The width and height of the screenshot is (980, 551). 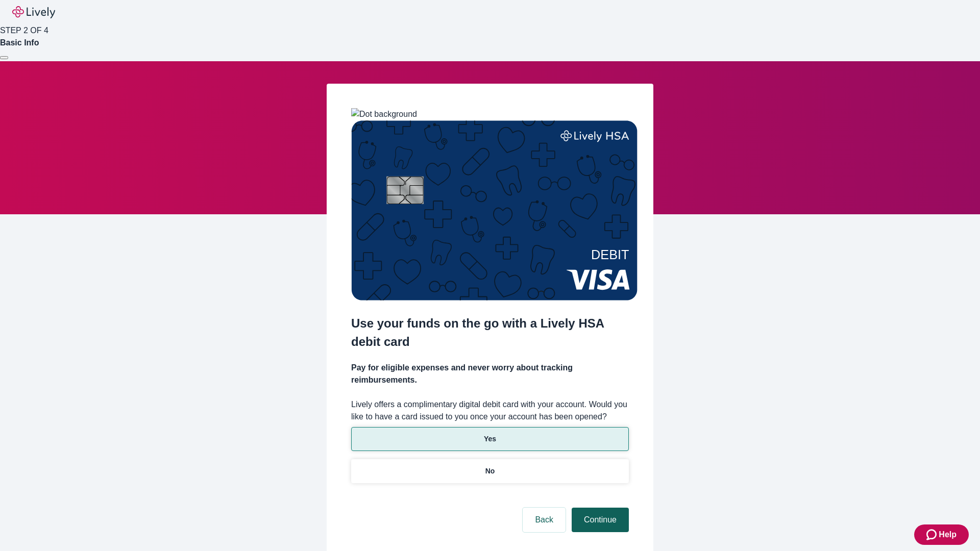 I want to click on button: Zendesk support iconHelp, so click(x=941, y=535).